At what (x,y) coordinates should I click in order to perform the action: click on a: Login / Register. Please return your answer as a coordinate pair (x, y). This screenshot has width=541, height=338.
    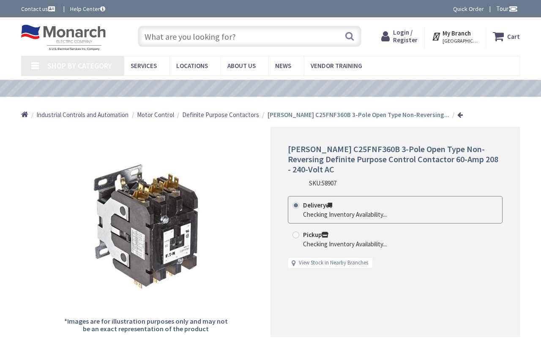
    Looking at the image, I should click on (399, 36).